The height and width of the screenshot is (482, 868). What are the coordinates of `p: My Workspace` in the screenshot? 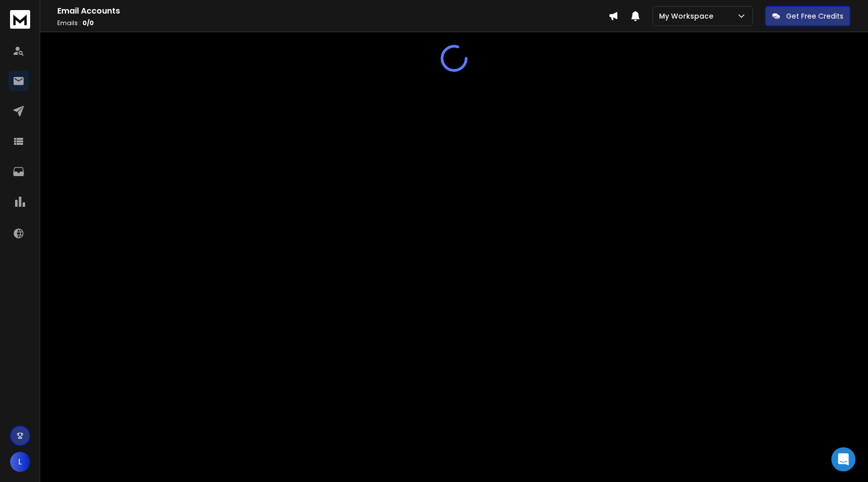 It's located at (688, 16).